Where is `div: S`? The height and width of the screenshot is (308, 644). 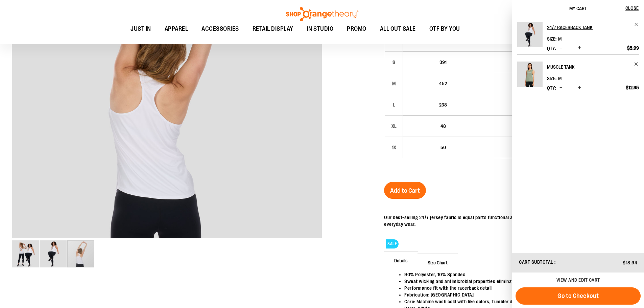
div: S is located at coordinates (394, 62).